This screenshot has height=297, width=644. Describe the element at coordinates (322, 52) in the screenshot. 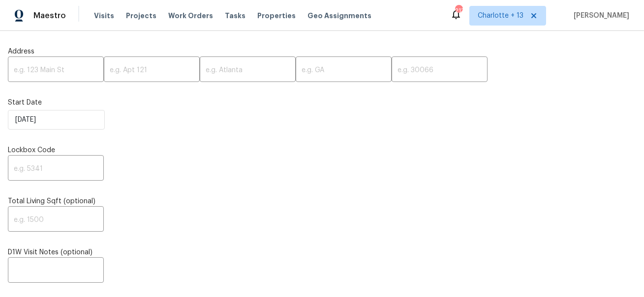

I see `label: Address` at that location.